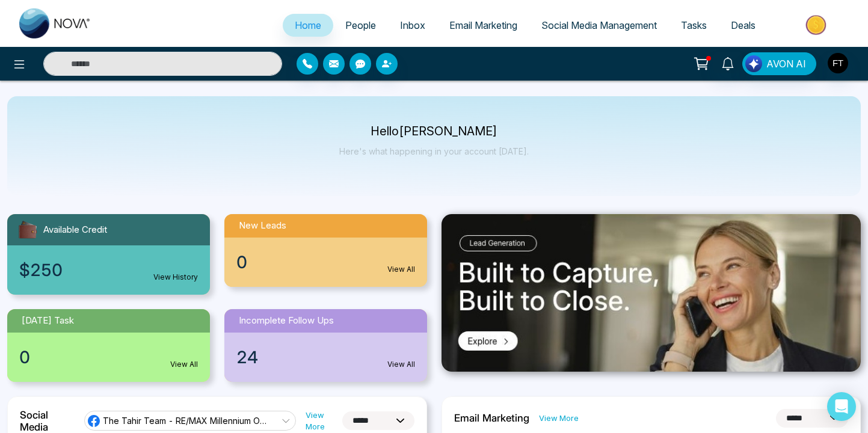 This screenshot has height=433, width=868. I want to click on a: Email Marketing, so click(483, 25).